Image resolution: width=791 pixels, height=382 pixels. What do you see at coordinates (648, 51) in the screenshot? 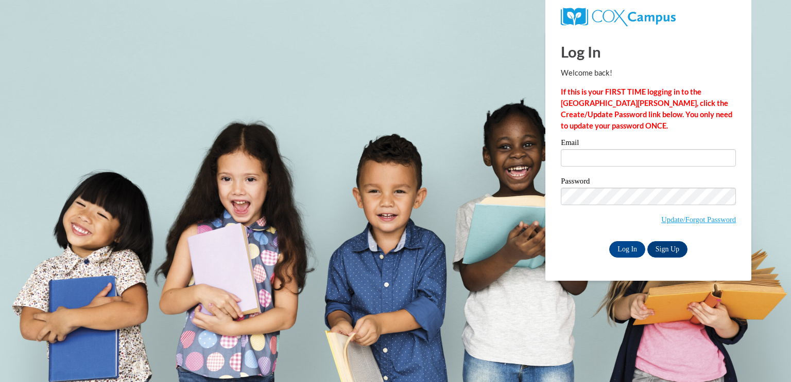
I see `h1: Log In` at bounding box center [648, 51].